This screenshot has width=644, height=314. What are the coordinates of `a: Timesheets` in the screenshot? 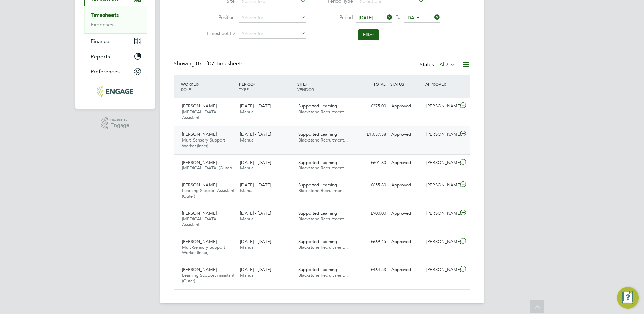 It's located at (105, 15).